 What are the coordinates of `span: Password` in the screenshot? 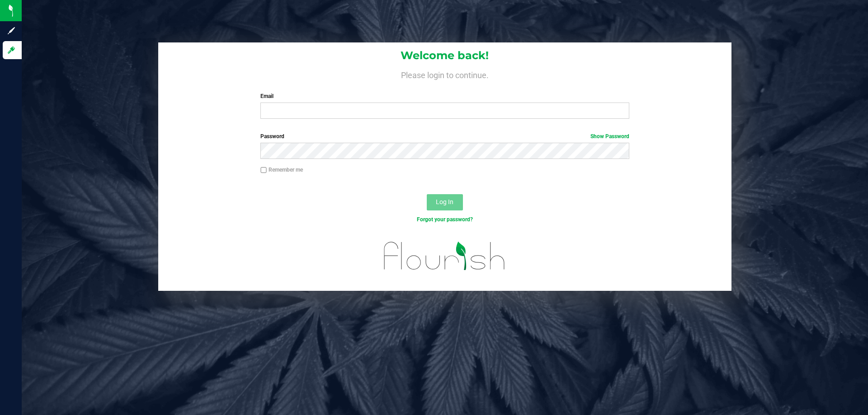 It's located at (272, 137).